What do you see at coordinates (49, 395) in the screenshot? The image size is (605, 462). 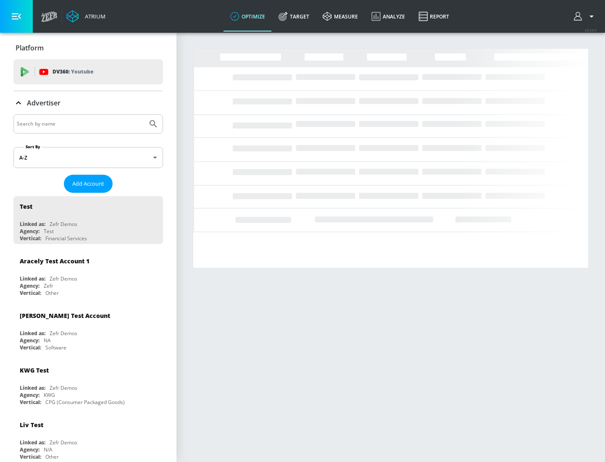 I see `div: KWG` at bounding box center [49, 395].